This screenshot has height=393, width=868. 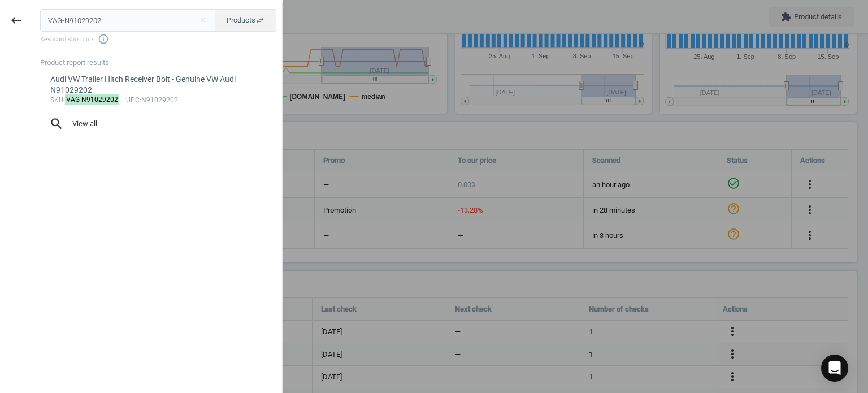 I want to click on div: Open Intercom Messenger, so click(x=835, y=368).